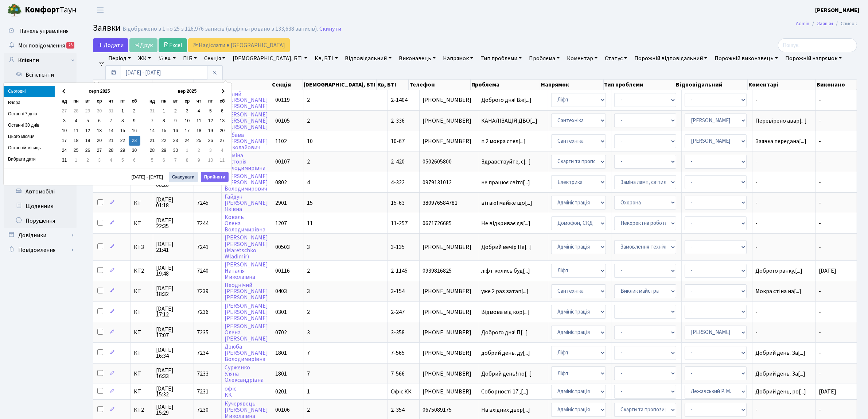 The width and height of the screenshot is (868, 419). What do you see at coordinates (65, 140) in the screenshot?
I see `td: 17` at bounding box center [65, 140].